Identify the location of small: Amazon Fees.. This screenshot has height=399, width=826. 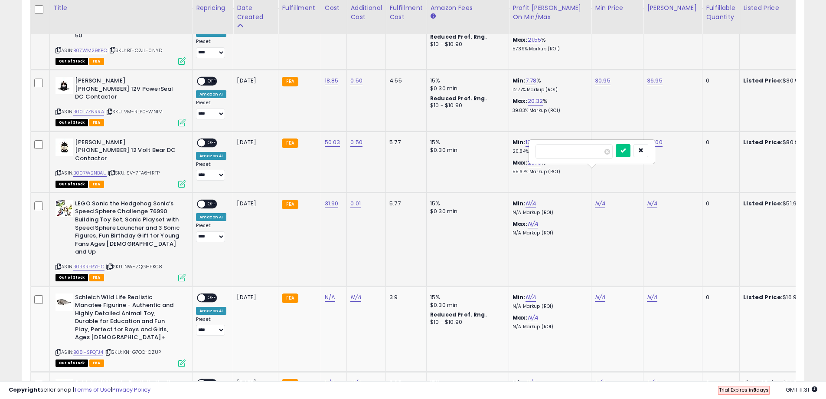
(433, 16).